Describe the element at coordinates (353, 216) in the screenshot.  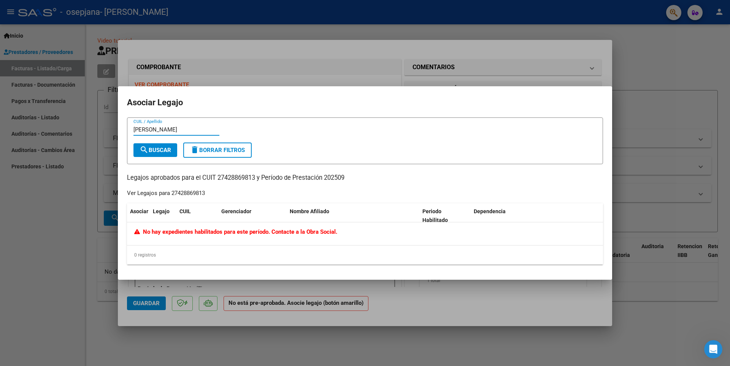
I see `datatable-header-cell: Nombre Afiliado` at that location.